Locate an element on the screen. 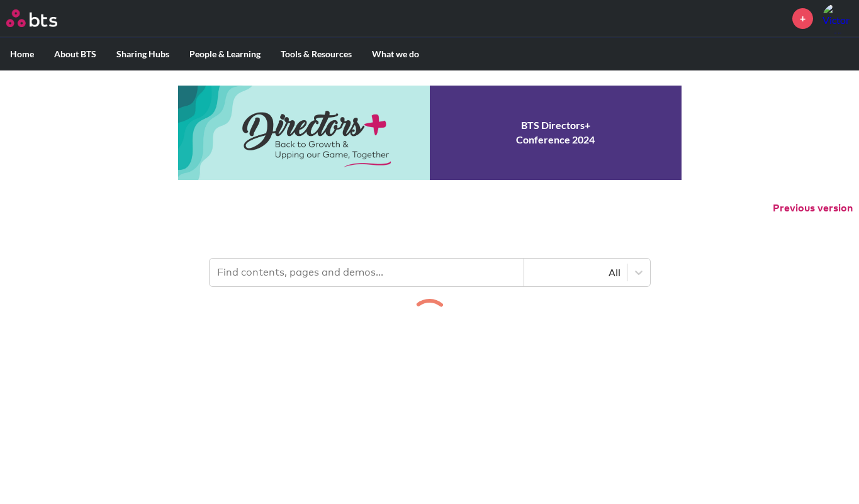  a: Profile is located at coordinates (837, 18).